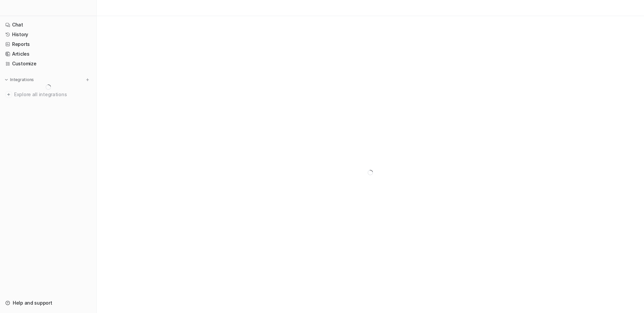 The height and width of the screenshot is (313, 644). What do you see at coordinates (48, 303) in the screenshot?
I see `a: Help and support` at bounding box center [48, 303].